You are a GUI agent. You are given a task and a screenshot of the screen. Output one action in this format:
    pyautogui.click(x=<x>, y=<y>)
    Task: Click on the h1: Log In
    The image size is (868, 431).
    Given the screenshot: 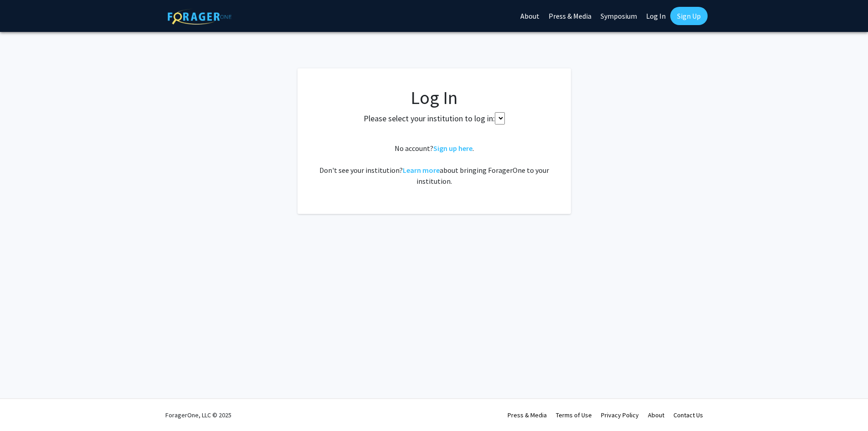 What is the action you would take?
    pyautogui.click(x=435, y=97)
    